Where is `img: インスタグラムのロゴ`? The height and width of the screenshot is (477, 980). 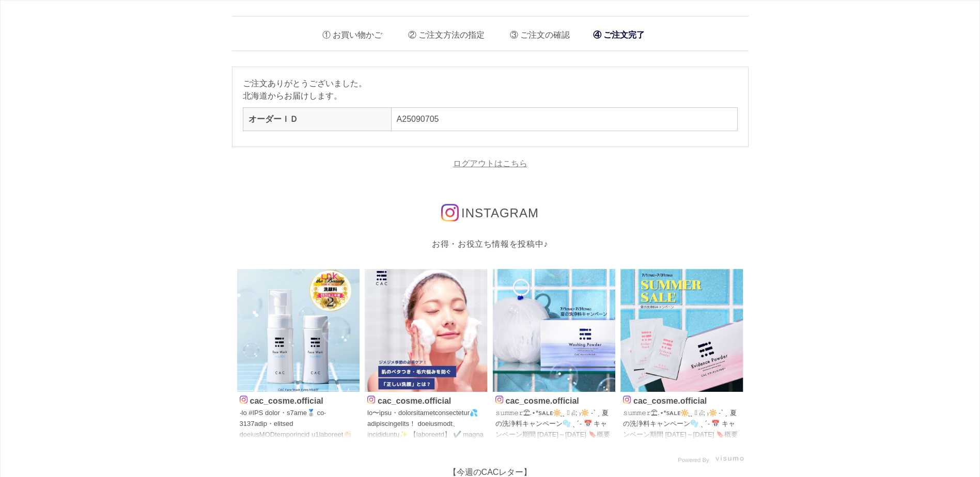 img: インスタグラムのロゴ is located at coordinates (450, 213).